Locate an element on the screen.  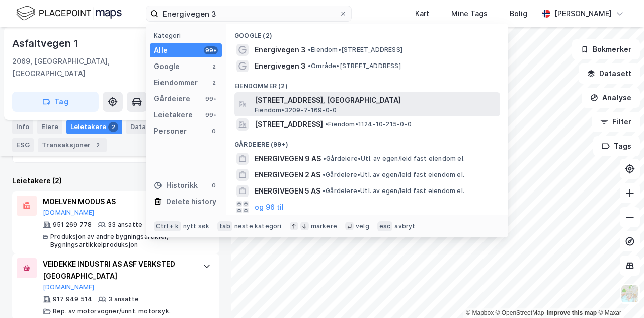
div: Personer is located at coordinates (170, 131).